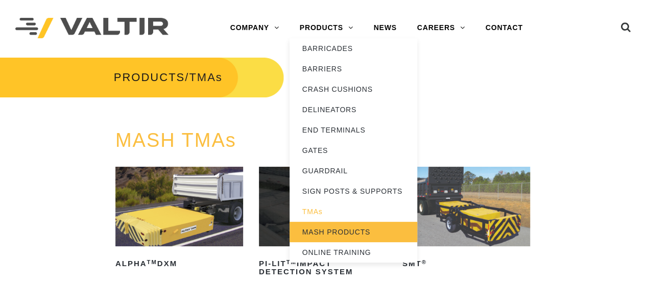  I want to click on a: DELINEATORS, so click(353, 110).